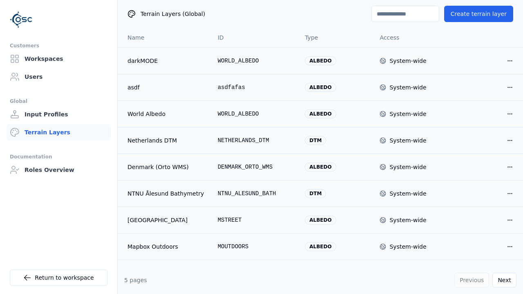  I want to click on a: World Albedo, so click(166, 114).